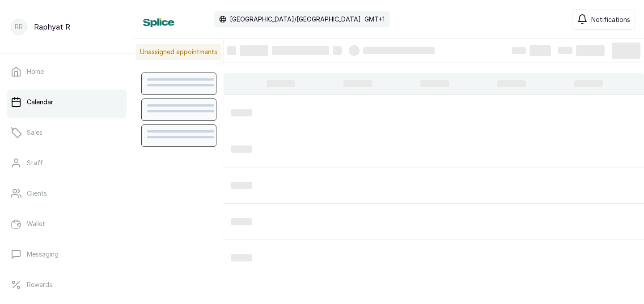  What do you see at coordinates (67, 254) in the screenshot?
I see `a: Messaging` at bounding box center [67, 254].